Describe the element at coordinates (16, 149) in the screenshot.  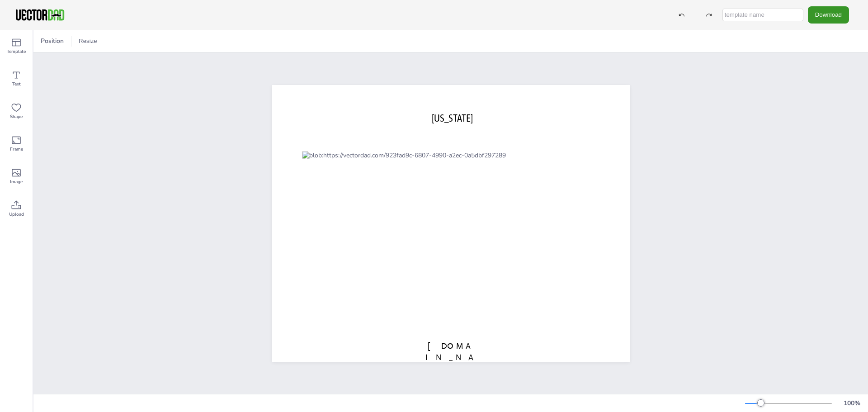
I see `span: Frame` at that location.